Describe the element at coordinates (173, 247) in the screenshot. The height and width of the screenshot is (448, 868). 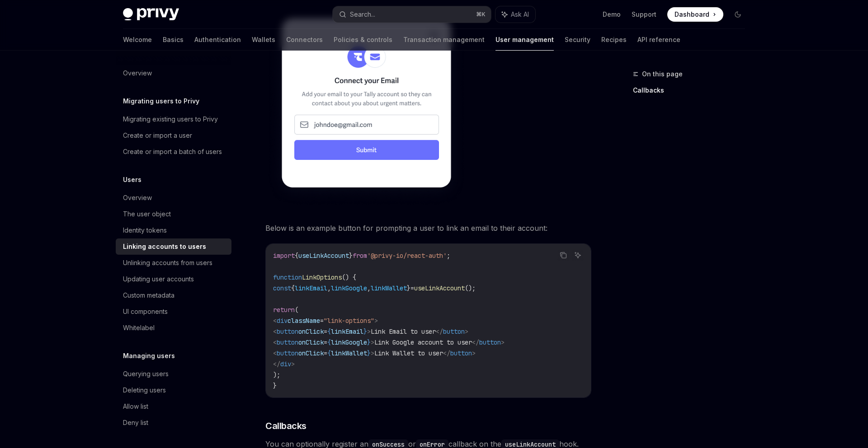
I see `a: Linking accounts to users` at that location.